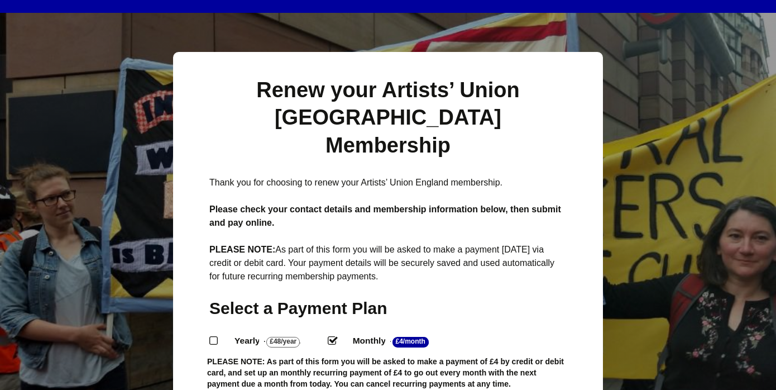 The width and height of the screenshot is (776, 390). I want to click on strong: PLEASE NOTE:, so click(242, 249).